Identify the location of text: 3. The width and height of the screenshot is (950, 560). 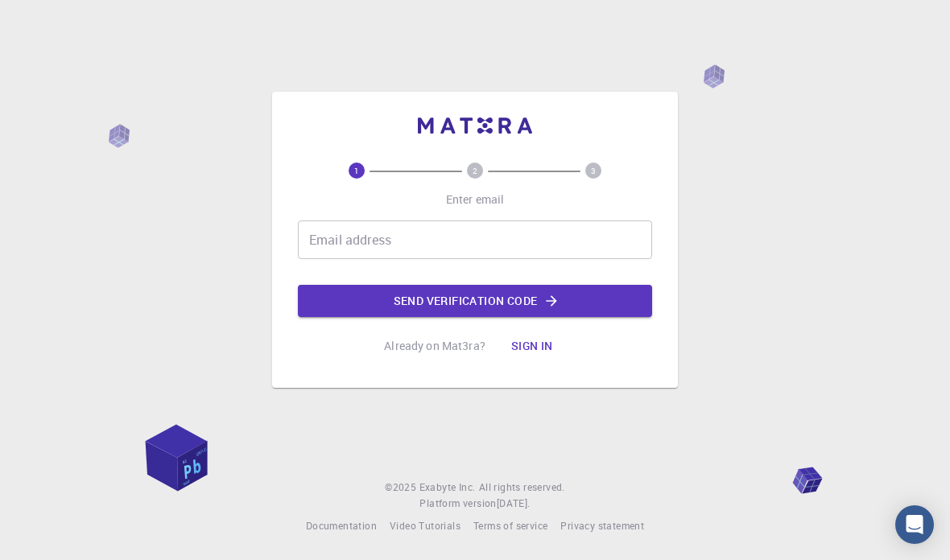
(593, 170).